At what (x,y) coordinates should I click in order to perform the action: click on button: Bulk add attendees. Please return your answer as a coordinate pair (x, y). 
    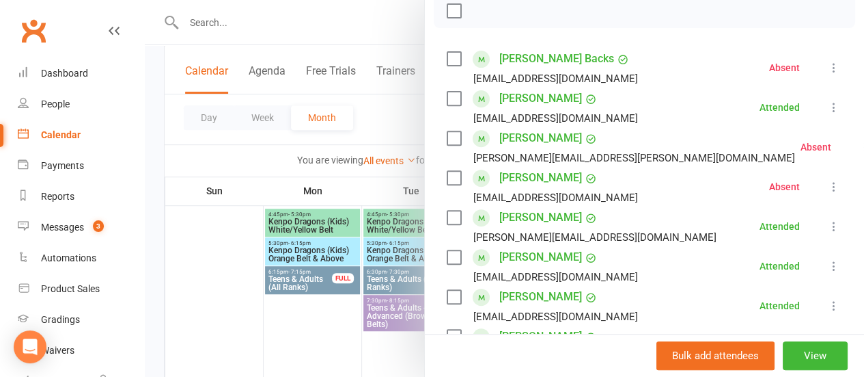
    Looking at the image, I should click on (715, 355).